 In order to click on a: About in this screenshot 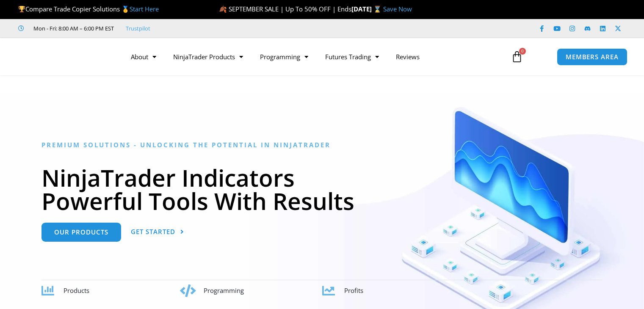, I will do `click(143, 57)`.